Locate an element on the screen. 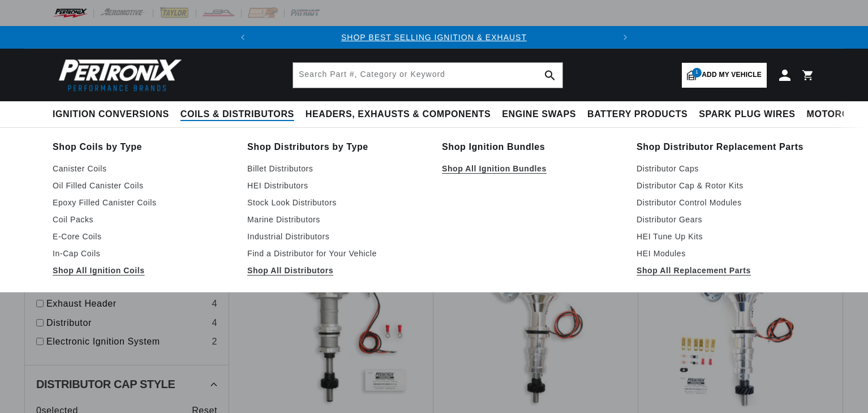 The image size is (868, 413). summary: Engine Swaps is located at coordinates (539, 114).